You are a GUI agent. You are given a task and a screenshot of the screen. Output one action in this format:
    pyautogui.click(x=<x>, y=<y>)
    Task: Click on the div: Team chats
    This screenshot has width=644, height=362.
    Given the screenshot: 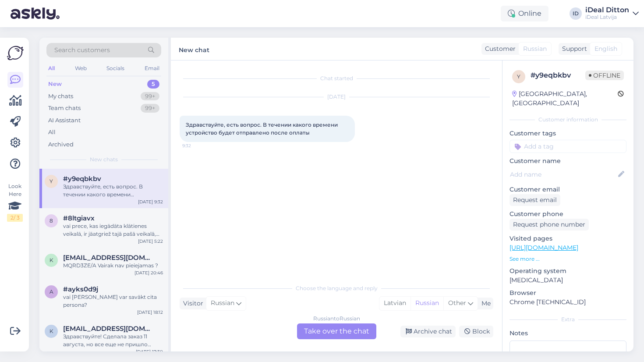 What is the action you would take?
    pyautogui.click(x=64, y=108)
    